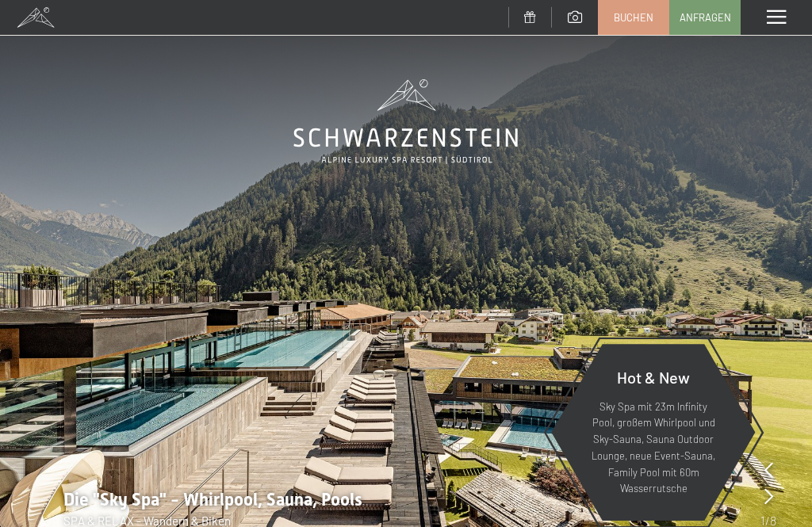 Image resolution: width=812 pixels, height=527 pixels. I want to click on span: Hot & New, so click(653, 377).